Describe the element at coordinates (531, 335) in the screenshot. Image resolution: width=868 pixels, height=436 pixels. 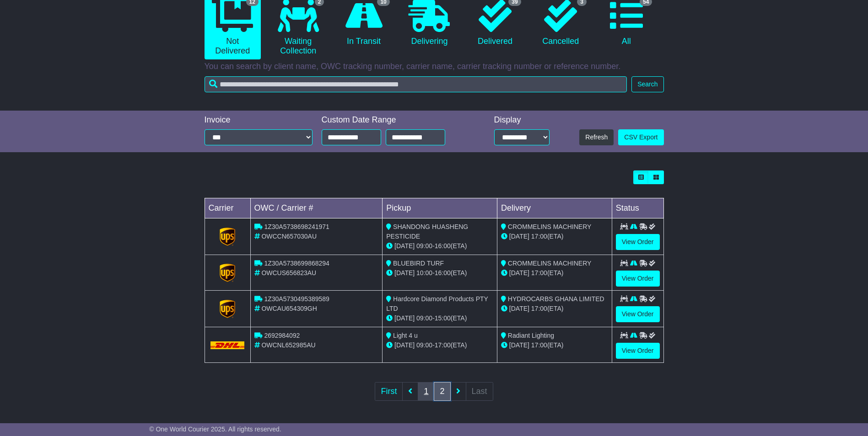
I see `span: Radiant Lighting` at that location.